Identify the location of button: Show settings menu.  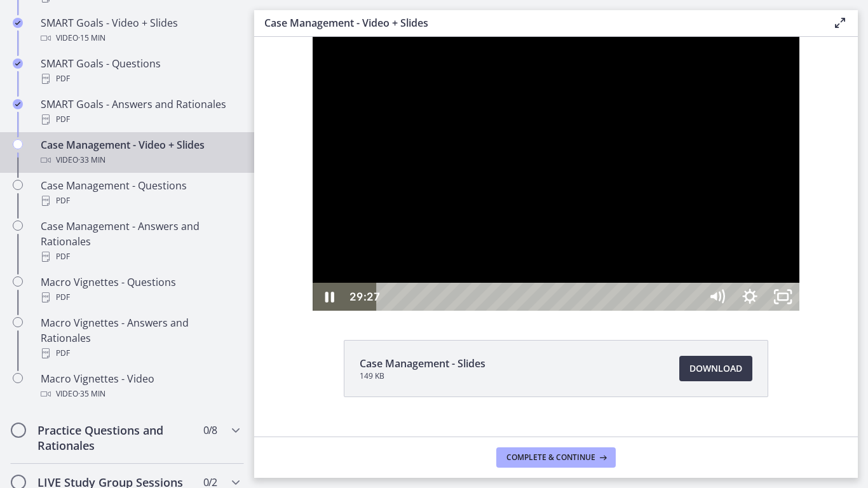
(496, 260).